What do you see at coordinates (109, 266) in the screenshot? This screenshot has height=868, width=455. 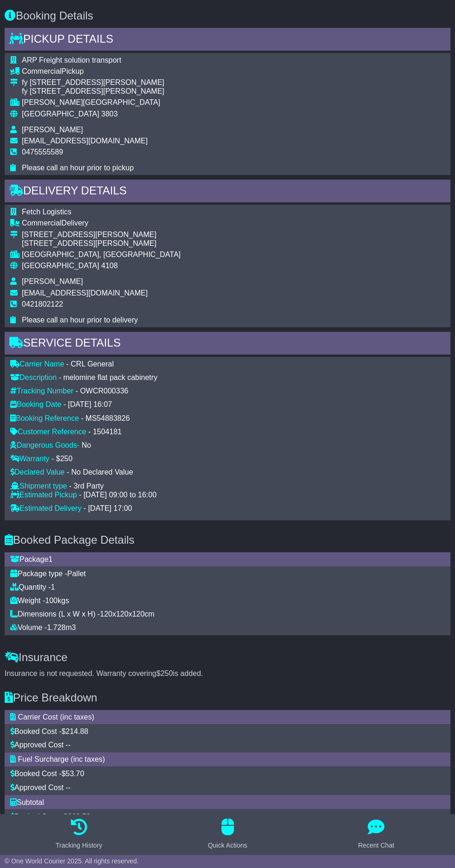 I see `span: 4108` at bounding box center [109, 266].